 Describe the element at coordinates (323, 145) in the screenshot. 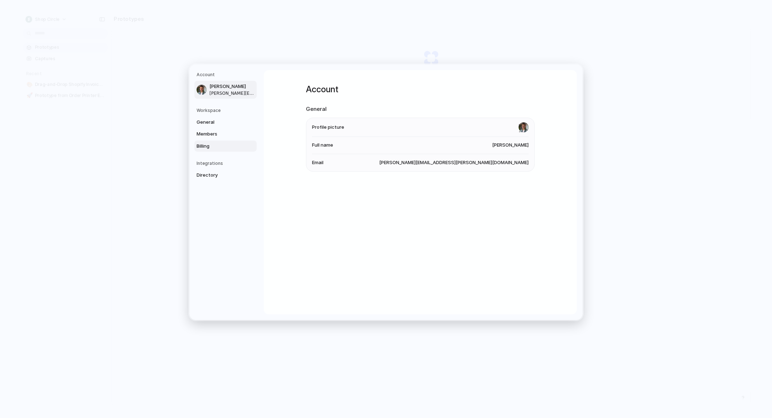

I see `span: Full name` at that location.